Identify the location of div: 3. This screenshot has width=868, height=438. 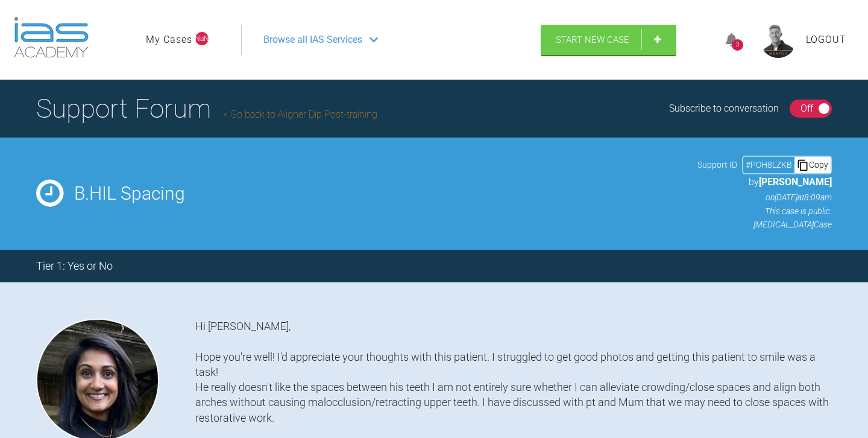
(737, 45).